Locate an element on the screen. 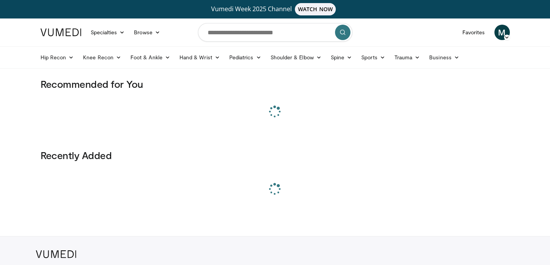  a: Specialties is located at coordinates (108, 32).